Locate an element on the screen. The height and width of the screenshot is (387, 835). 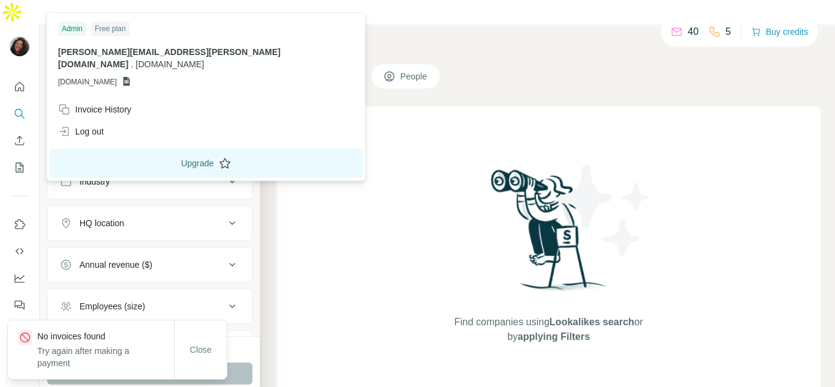
div: Invoice History is located at coordinates (95, 109).